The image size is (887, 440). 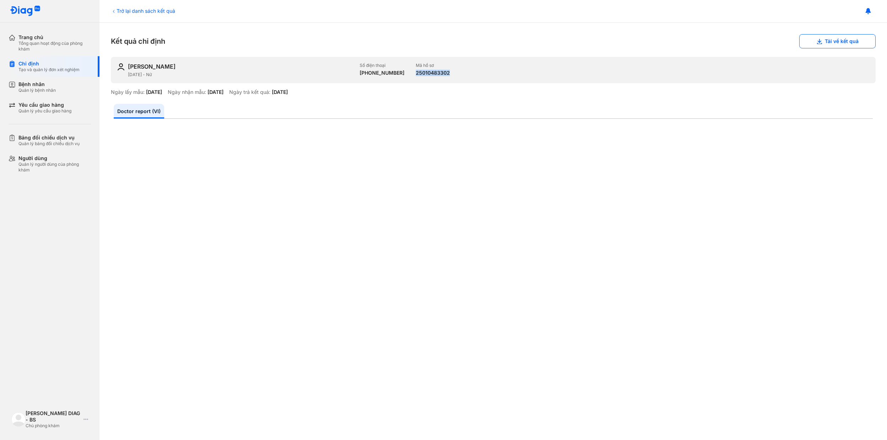 What do you see at coordinates (128, 92) in the screenshot?
I see `div: Ngày lấy mẫu:` at bounding box center [128, 92].